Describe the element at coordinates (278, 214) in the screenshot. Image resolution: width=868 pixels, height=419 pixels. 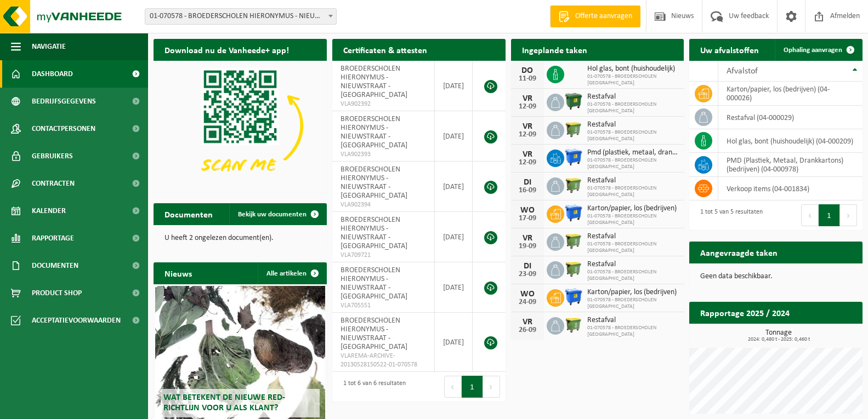
I see `a: Bekijk uw documenten` at that location.